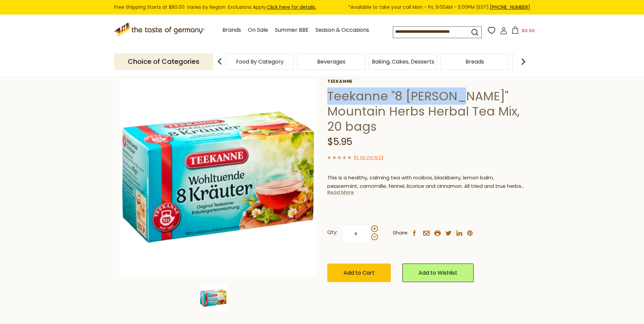 The image size is (644, 324). I want to click on p: This is a healthy, calming tea with rooibos, blackberry, lemon balm, peppermint, camomille, fenne..., so click(426, 182).